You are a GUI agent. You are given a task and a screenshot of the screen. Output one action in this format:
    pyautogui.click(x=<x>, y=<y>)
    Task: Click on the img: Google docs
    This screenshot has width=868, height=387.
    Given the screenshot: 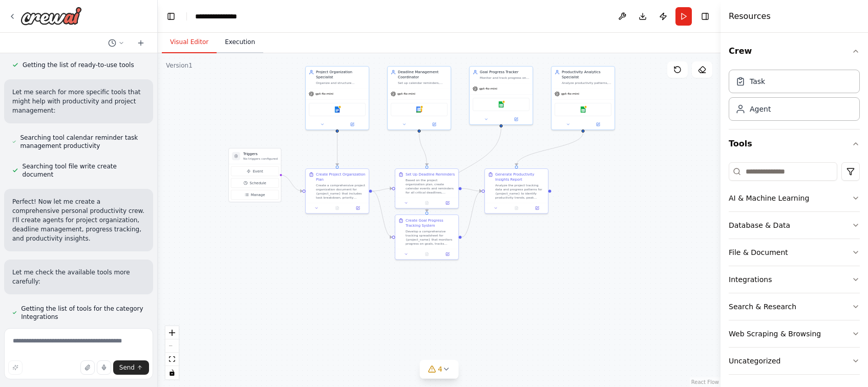 What is the action you would take?
    pyautogui.click(x=338, y=109)
    